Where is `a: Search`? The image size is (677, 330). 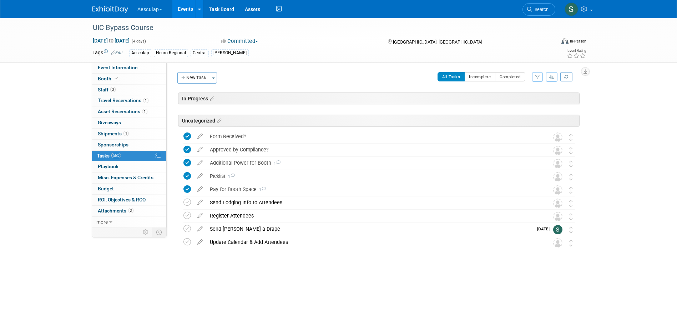 a: Search is located at coordinates (539, 9).